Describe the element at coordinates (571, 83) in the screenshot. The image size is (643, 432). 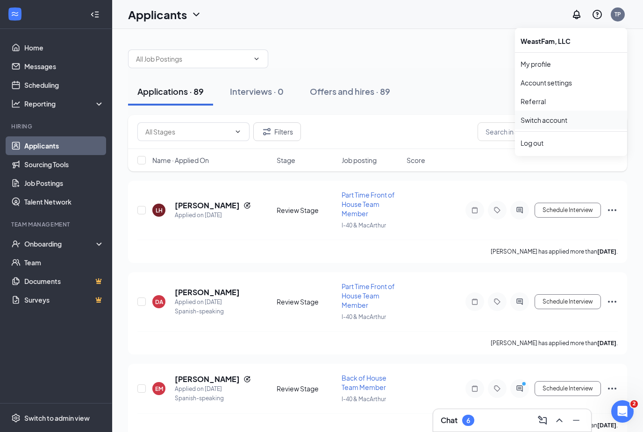
I see `a: Account settings` at that location.